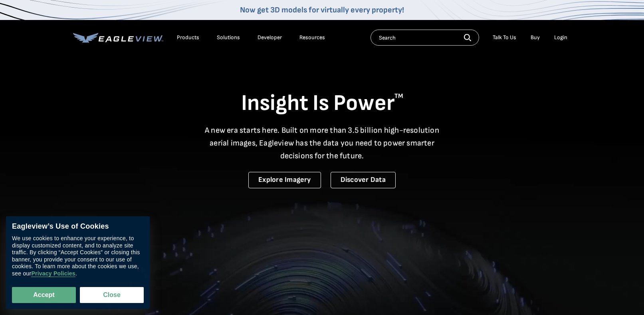 The height and width of the screenshot is (315, 644). What do you see at coordinates (312, 38) in the screenshot?
I see `div: Resources` at bounding box center [312, 38].